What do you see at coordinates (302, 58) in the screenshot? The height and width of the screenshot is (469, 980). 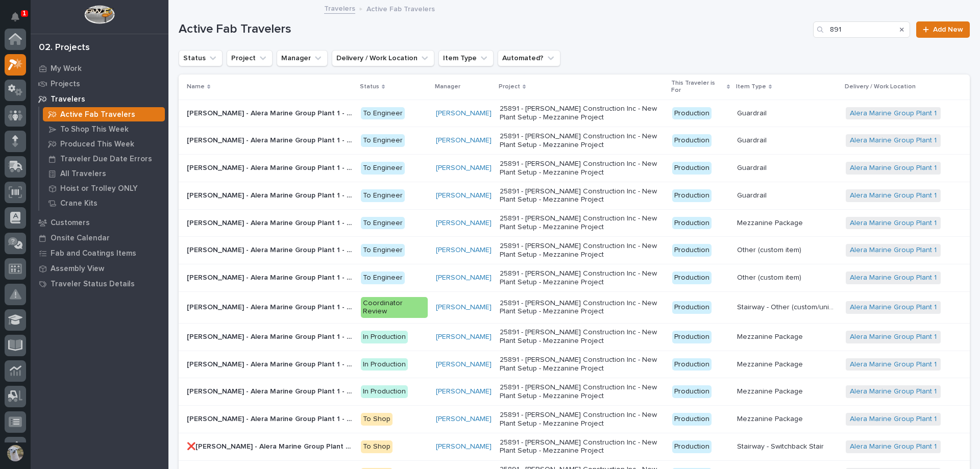 I see `button: Manager` at bounding box center [302, 58].